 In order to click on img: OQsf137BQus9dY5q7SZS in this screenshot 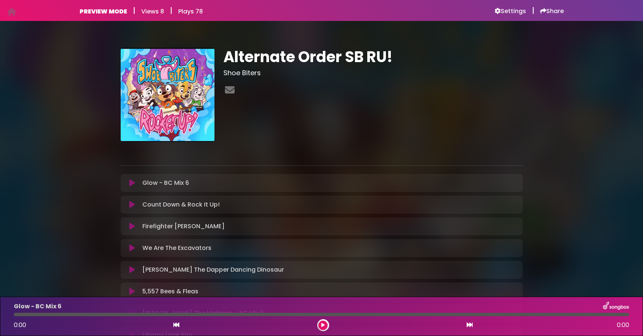, I will do `click(167, 95)`.